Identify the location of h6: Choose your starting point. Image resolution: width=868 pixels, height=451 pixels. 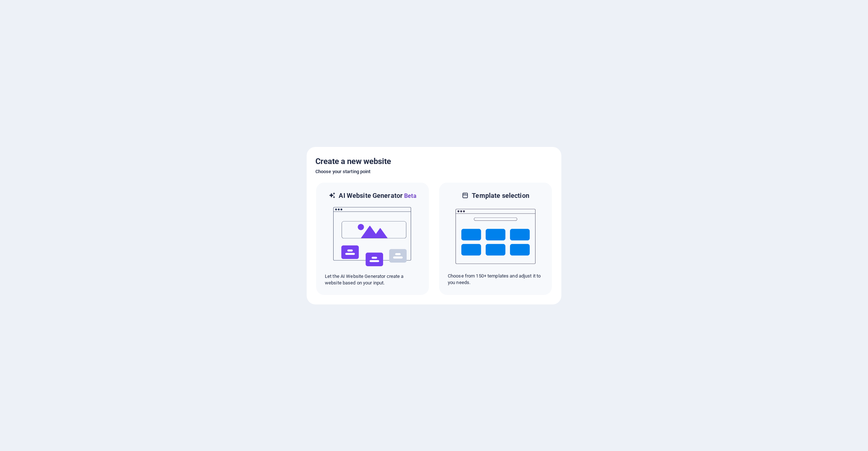
(434, 172).